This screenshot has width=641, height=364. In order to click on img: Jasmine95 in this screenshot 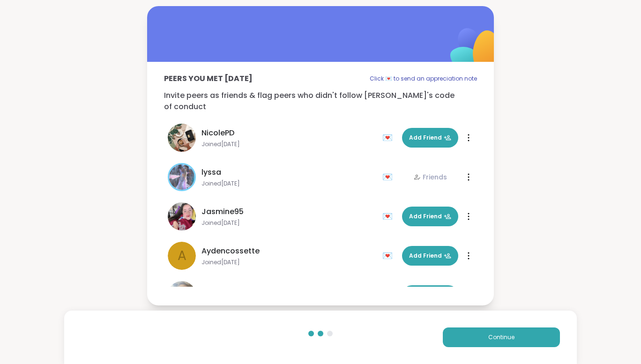, I will do `click(182, 217)`.